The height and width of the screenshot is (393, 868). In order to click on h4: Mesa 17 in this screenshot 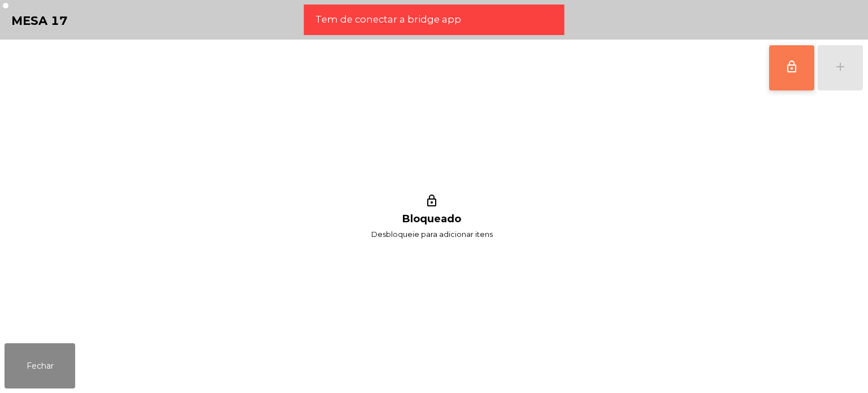, I will do `click(40, 21)`.